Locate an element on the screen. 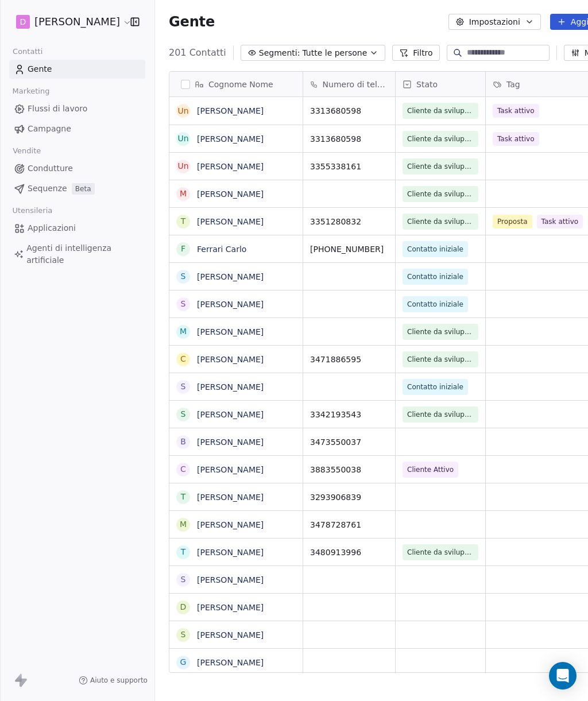 The height and width of the screenshot is (701, 588). span: Vendite is located at coordinates (27, 151).